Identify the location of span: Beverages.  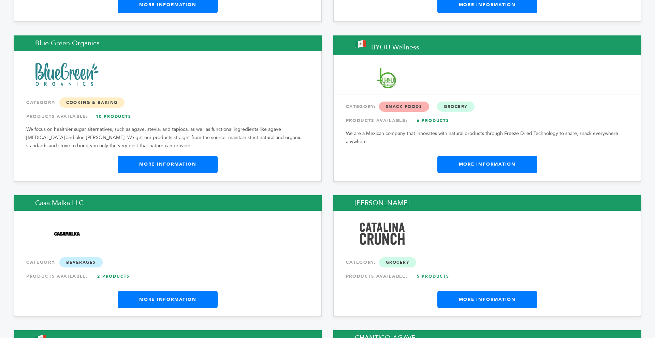
(81, 263).